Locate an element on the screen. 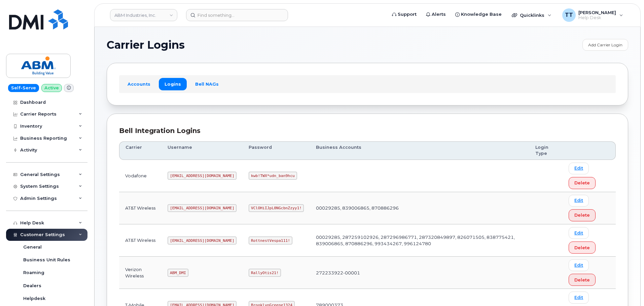 The image size is (644, 306). span: Carrier Logins is located at coordinates (145, 45).